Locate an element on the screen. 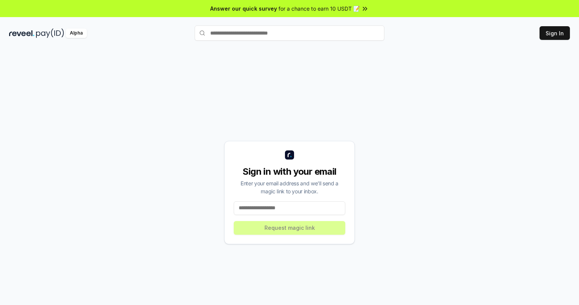 This screenshot has width=579, height=305. div: Enter your email address and we’ll send a magic link to your inbox. is located at coordinates (290, 187).